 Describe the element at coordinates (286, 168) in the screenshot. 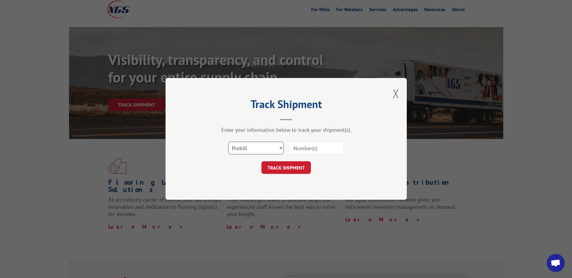

I see `button: TRACK SHIPMENT` at that location.